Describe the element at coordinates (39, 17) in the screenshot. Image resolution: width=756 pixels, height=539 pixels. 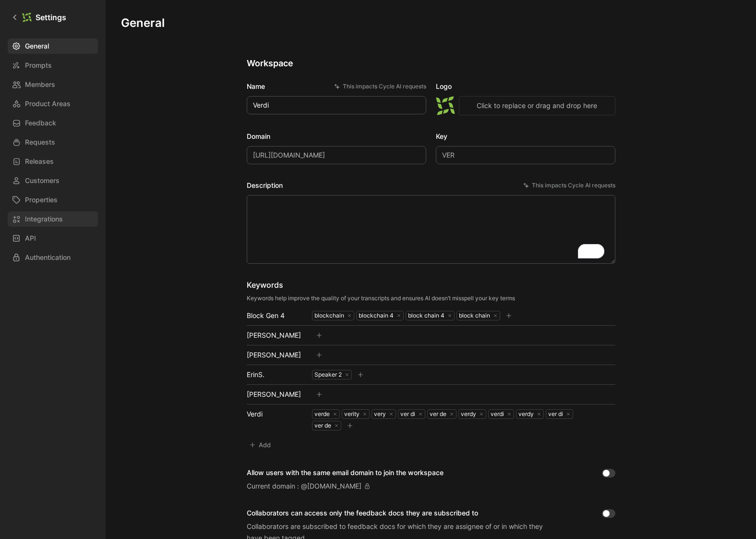
I see `a: Settings` at that location.